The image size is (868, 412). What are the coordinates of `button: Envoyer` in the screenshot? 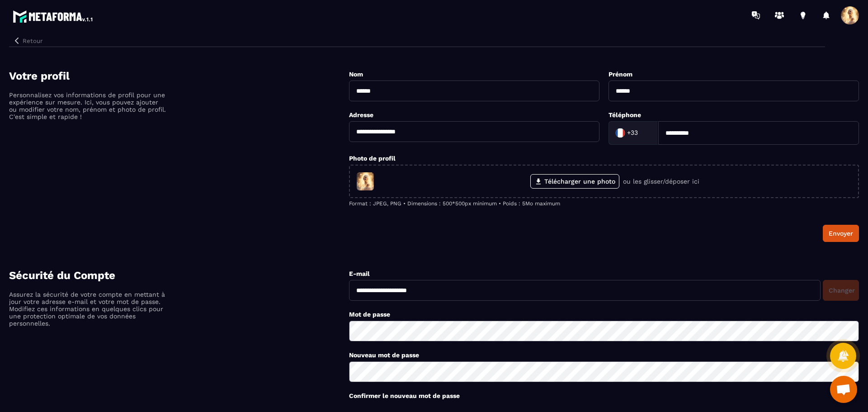 It's located at (841, 233).